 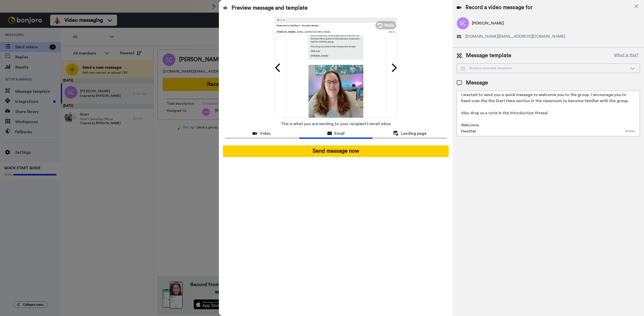 What do you see at coordinates (488, 56) in the screenshot?
I see `span: Message template` at bounding box center [488, 56].